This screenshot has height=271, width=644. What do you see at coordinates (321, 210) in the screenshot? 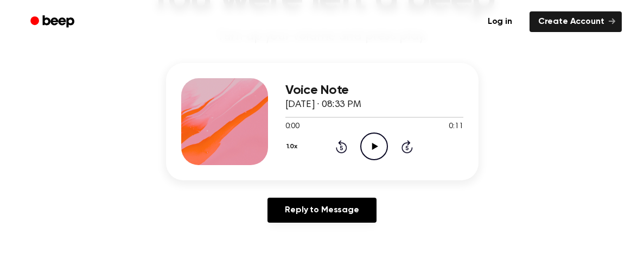
I see `a: Reply to Message` at bounding box center [321, 210].